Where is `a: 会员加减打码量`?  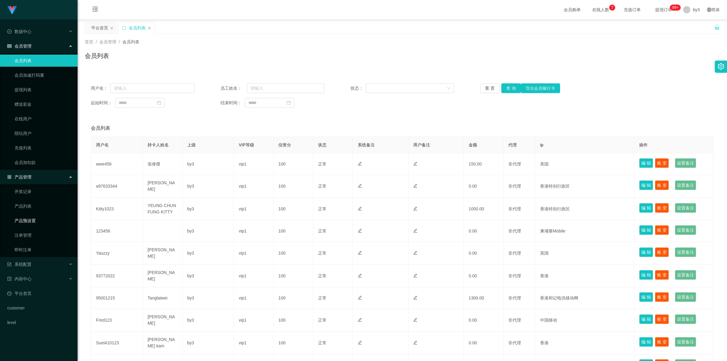 a: 会员加减打码量 is located at coordinates (44, 75).